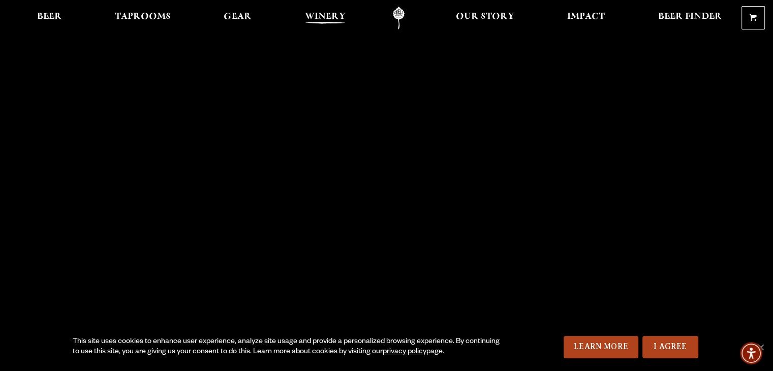  Describe the element at coordinates (325, 18) in the screenshot. I see `a: Winery` at that location.